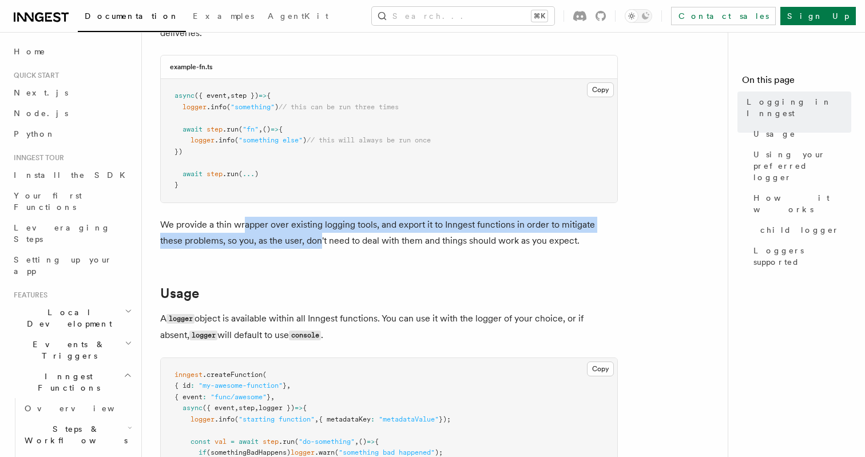 Image resolution: width=865 pixels, height=457 pixels. What do you see at coordinates (800, 230) in the screenshot?
I see `span: child logger` at bounding box center [800, 230].